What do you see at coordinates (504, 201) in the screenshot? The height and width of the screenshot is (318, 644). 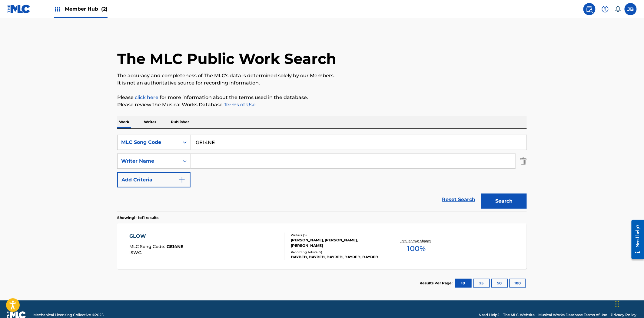 I see `button: Search` at bounding box center [504, 201].